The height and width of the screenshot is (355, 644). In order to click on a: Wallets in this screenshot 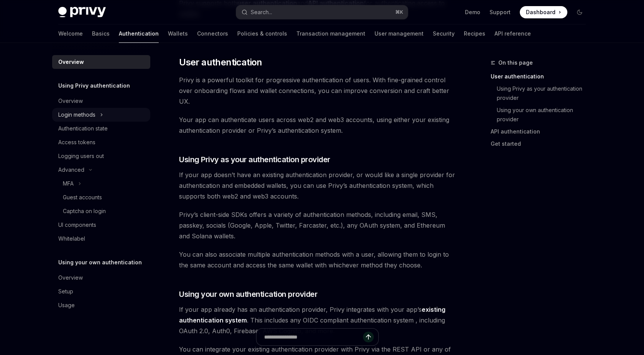, I will do `click(178, 34)`.